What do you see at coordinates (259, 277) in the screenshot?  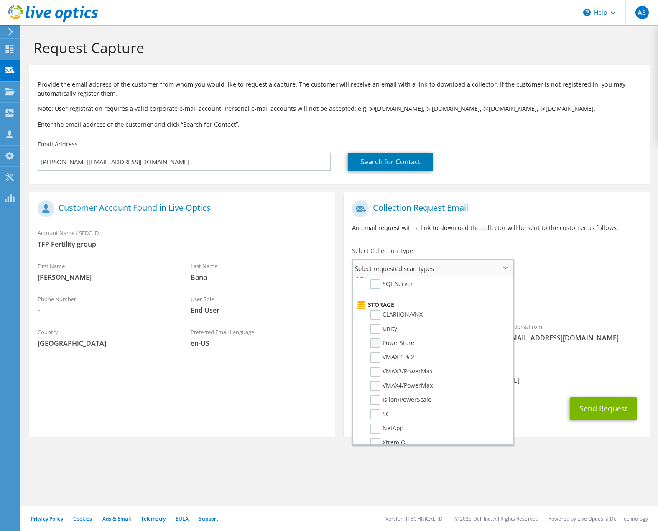 I see `span: Bana` at bounding box center [259, 277].